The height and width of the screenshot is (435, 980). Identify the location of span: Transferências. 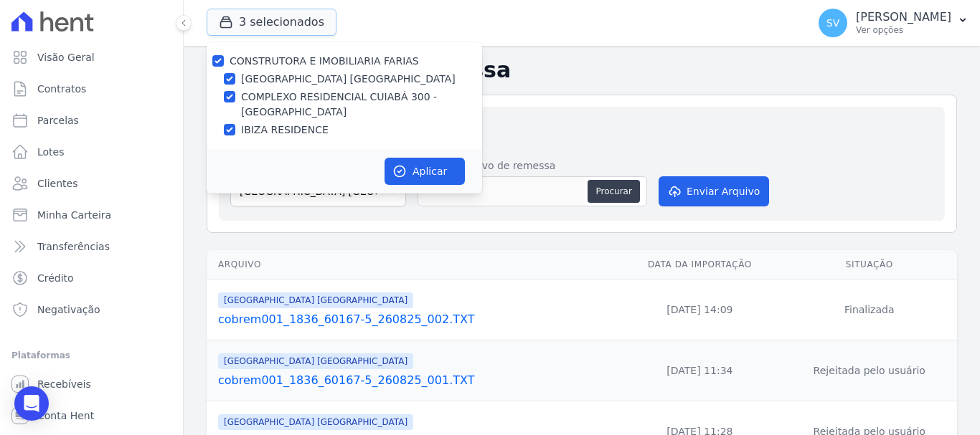
(73, 246).